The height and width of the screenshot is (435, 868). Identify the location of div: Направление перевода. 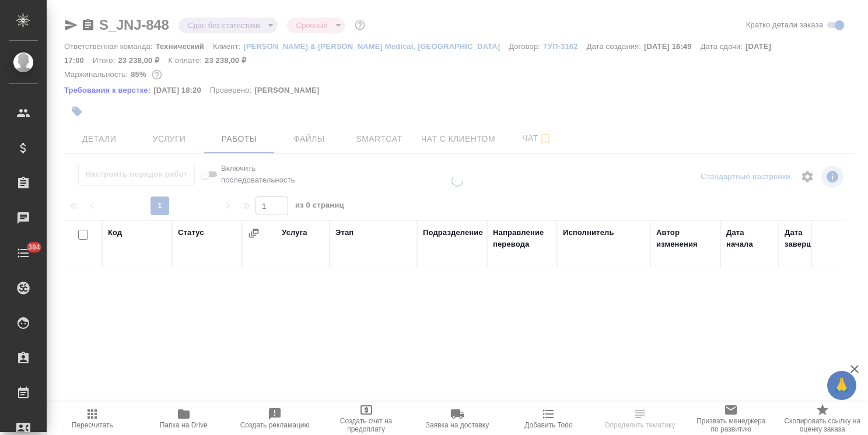
(522, 238).